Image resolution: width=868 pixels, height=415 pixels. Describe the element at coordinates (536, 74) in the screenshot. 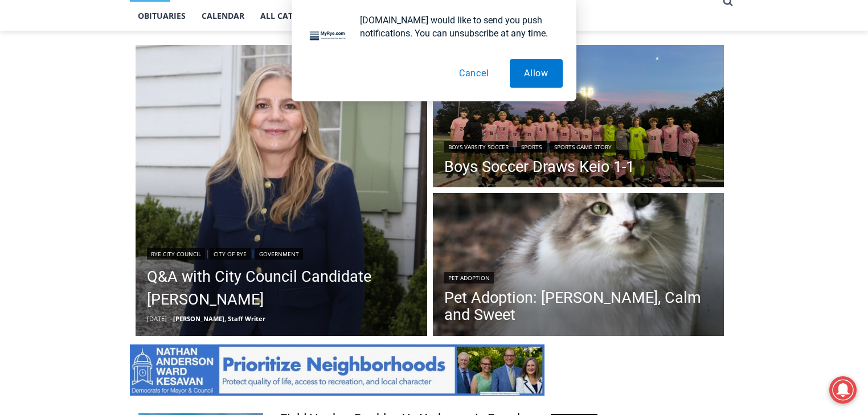

I see `button: Allow` at that location.